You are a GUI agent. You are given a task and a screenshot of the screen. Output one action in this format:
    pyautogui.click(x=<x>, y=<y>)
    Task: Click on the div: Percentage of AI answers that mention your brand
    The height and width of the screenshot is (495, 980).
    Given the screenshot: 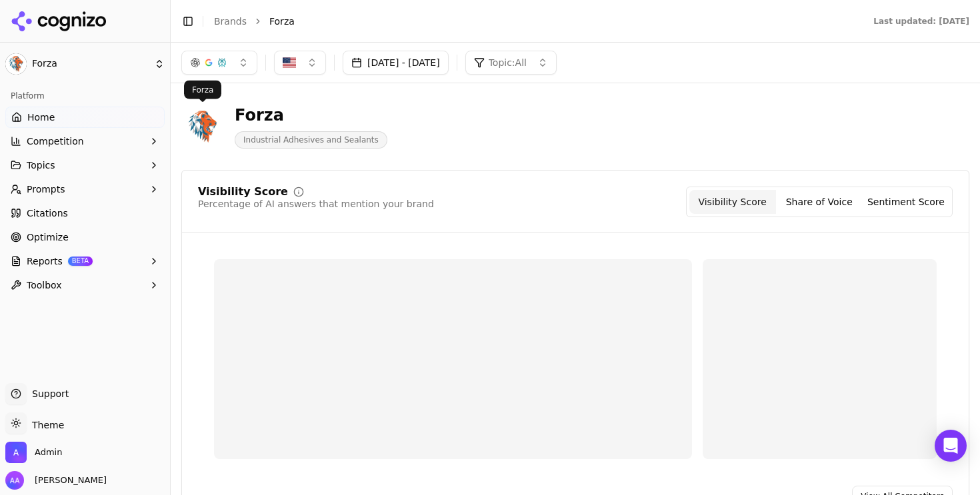 What is the action you would take?
    pyautogui.click(x=316, y=204)
    